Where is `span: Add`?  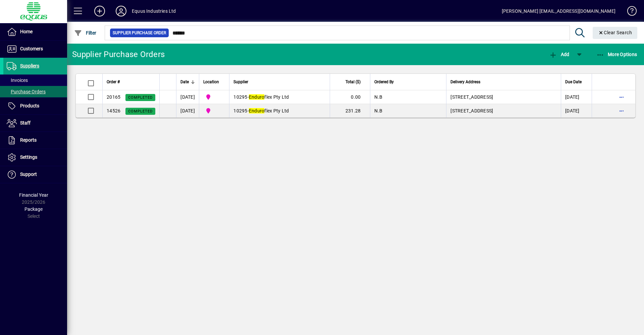 span: Add is located at coordinates (559, 55).